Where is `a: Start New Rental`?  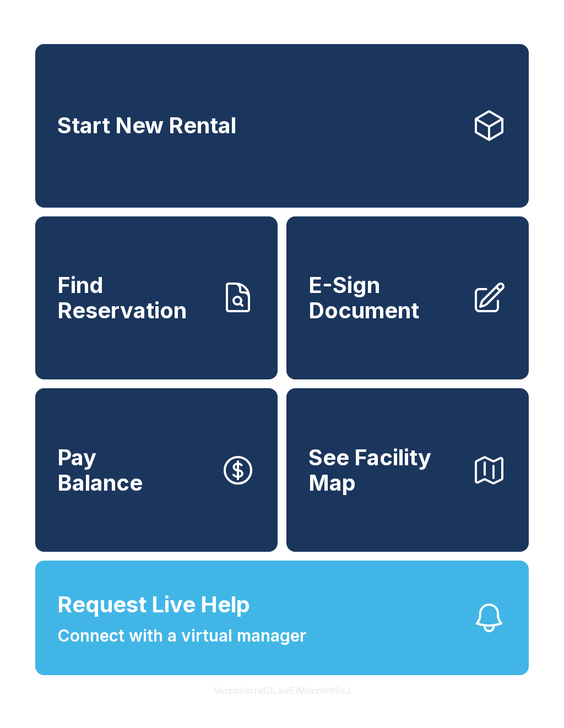 a: Start New Rental is located at coordinates (282, 126).